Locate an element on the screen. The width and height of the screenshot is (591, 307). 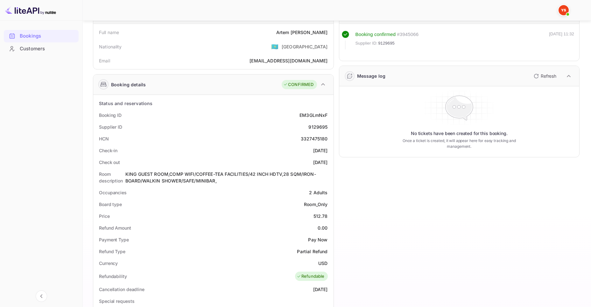
button: Collapse navigation is located at coordinates (41, 296).